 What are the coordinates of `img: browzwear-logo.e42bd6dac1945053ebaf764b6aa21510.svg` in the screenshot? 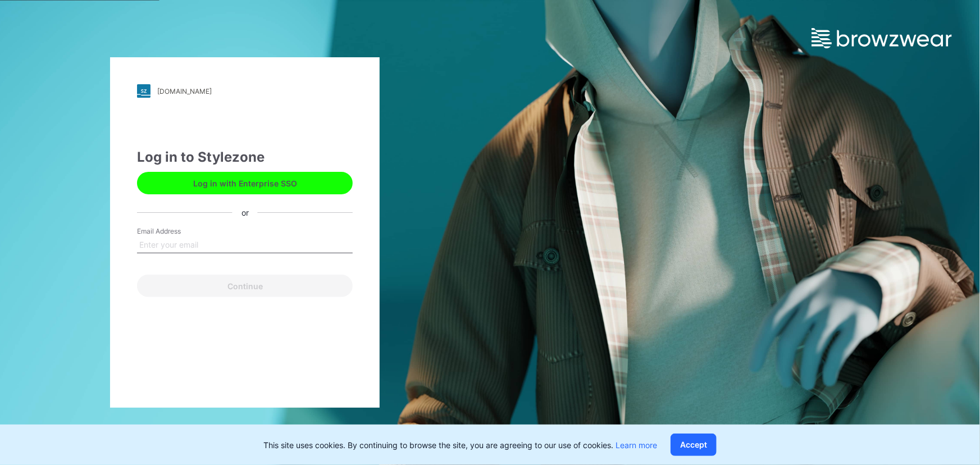 It's located at (882, 38).